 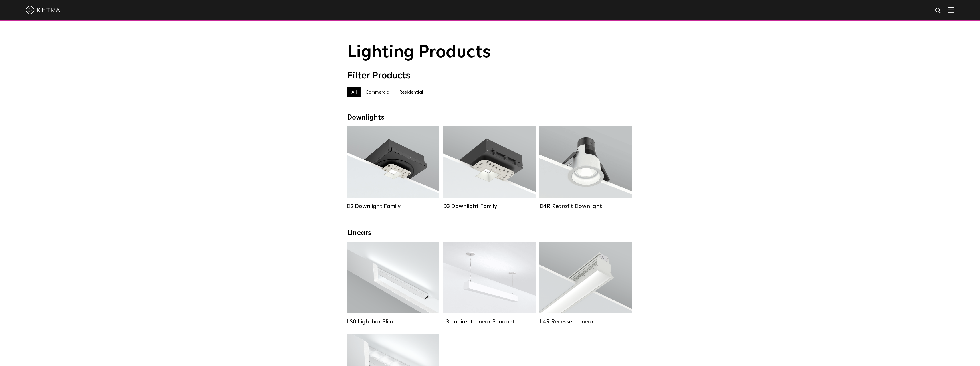 I want to click on img: ketra-logo-2019-white, so click(x=43, y=10).